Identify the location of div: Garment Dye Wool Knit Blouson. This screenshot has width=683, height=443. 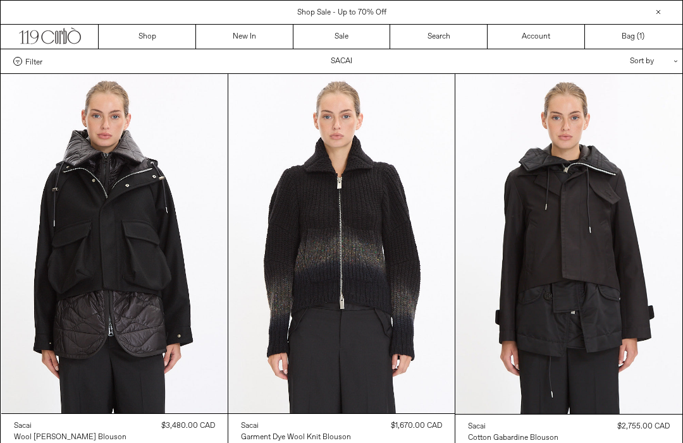
(296, 438).